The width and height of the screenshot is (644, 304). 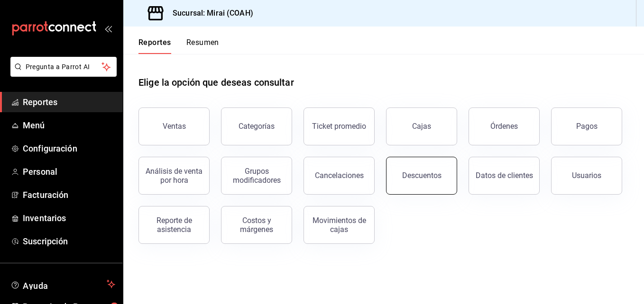 What do you see at coordinates (339, 126) in the screenshot?
I see `button: Ticket promedio` at bounding box center [339, 126].